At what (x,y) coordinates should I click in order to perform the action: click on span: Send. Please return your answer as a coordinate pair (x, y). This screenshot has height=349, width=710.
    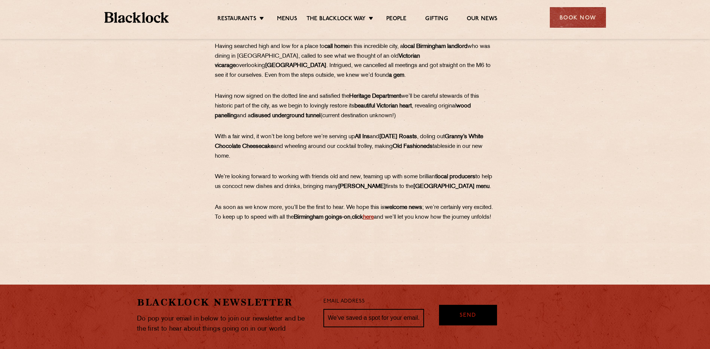
    Looking at the image, I should click on (468, 316).